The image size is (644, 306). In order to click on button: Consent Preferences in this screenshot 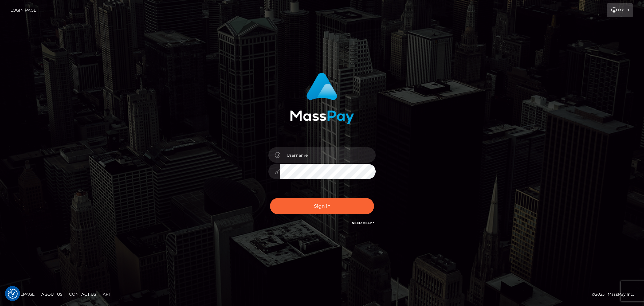, I will do `click(13, 293)`.